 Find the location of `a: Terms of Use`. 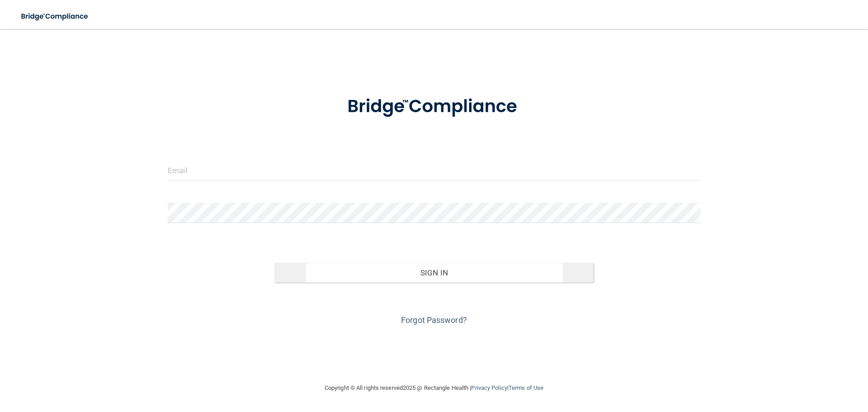

a: Terms of Use is located at coordinates (526, 388).